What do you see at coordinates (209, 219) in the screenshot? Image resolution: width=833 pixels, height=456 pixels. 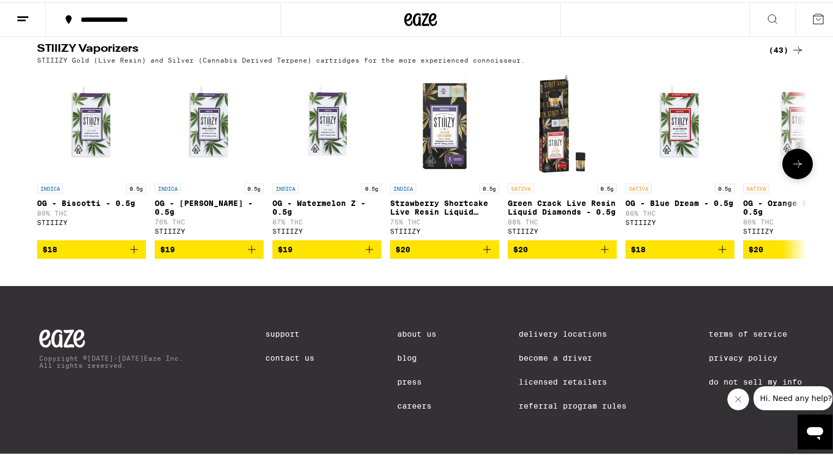 I see `p: 76% THC` at bounding box center [209, 219].